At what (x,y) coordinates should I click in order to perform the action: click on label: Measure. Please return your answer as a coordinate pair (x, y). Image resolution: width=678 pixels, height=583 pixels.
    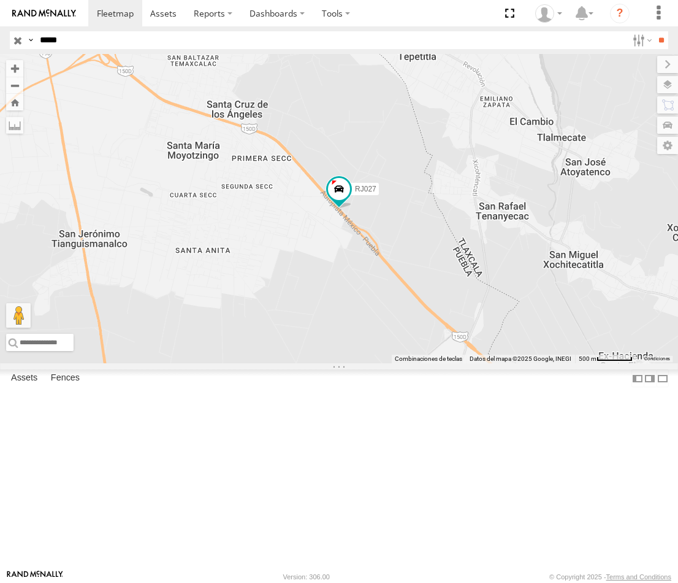
    Looking at the image, I should click on (15, 125).